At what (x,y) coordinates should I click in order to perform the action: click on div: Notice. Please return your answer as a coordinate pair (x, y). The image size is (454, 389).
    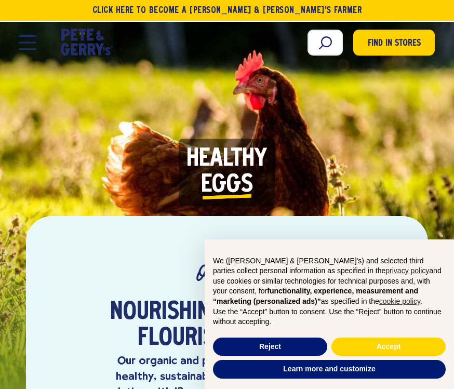
    Looking at the image, I should click on (329, 314).